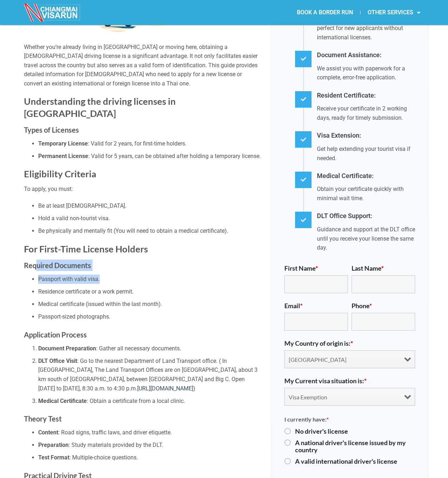 The width and height of the screenshot is (448, 478). Describe the element at coordinates (368, 113) in the screenshot. I see `p: Receive your certificate in 2 working days, ready for timely submission.` at that location.